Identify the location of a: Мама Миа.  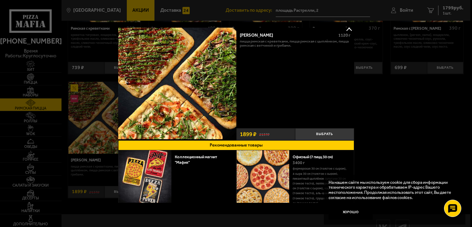
(177, 81).